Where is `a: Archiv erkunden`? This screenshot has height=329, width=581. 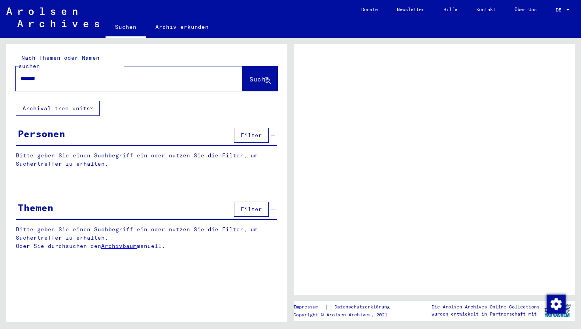
a: Archiv erkunden is located at coordinates (182, 27).